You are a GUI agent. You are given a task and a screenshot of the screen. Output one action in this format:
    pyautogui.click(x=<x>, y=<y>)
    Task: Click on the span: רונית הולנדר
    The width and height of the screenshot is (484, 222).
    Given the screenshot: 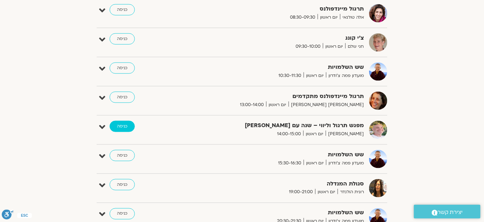 What is the action you would take?
    pyautogui.click(x=351, y=192)
    